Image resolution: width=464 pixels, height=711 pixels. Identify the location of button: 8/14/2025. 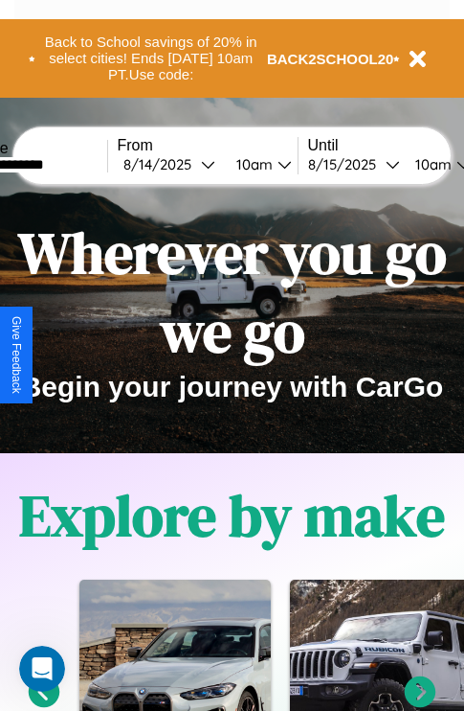
(169, 164).